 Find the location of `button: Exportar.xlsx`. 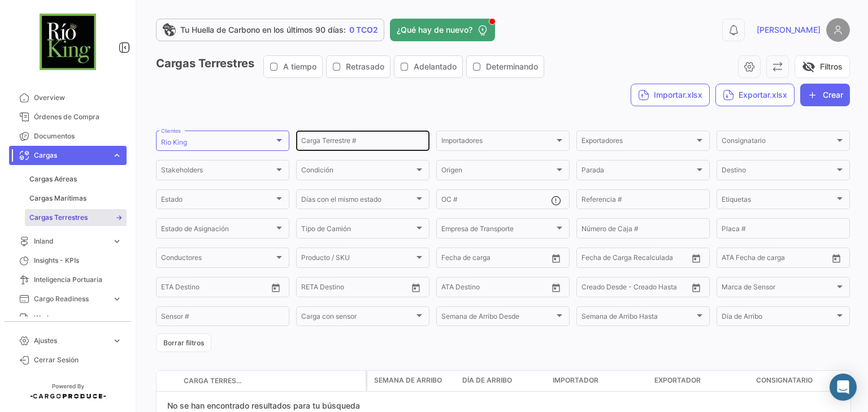

button: Exportar.xlsx is located at coordinates (755, 95).